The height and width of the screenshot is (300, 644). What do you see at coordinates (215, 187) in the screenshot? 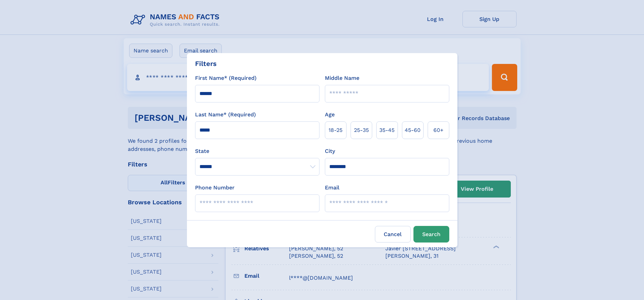
I see `label: Phone Number` at bounding box center [215, 187].